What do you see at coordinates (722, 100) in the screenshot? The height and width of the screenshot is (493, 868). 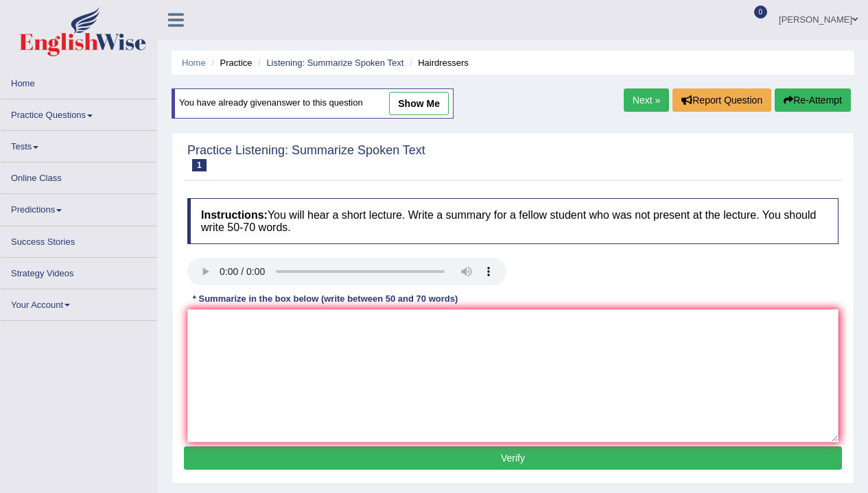 I see `button: Report Question` at bounding box center [722, 100].